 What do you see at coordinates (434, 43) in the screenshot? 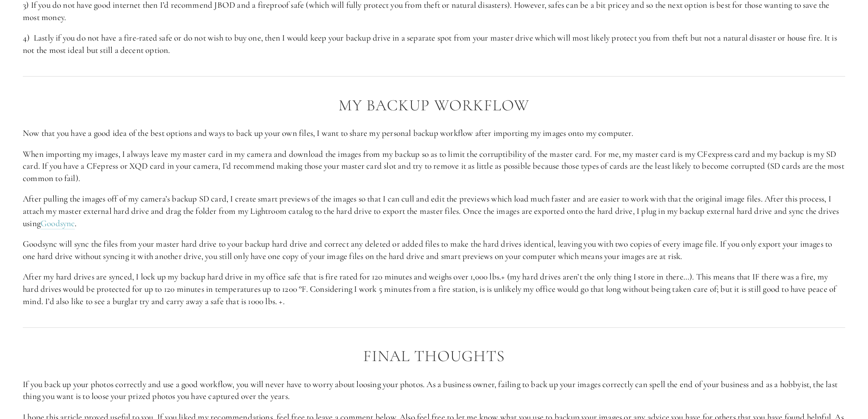
I see `p: 4) Lastly if you do not have a fire-rated safe or do not wish to buy one, then I would keep your ...` at bounding box center [434, 43].